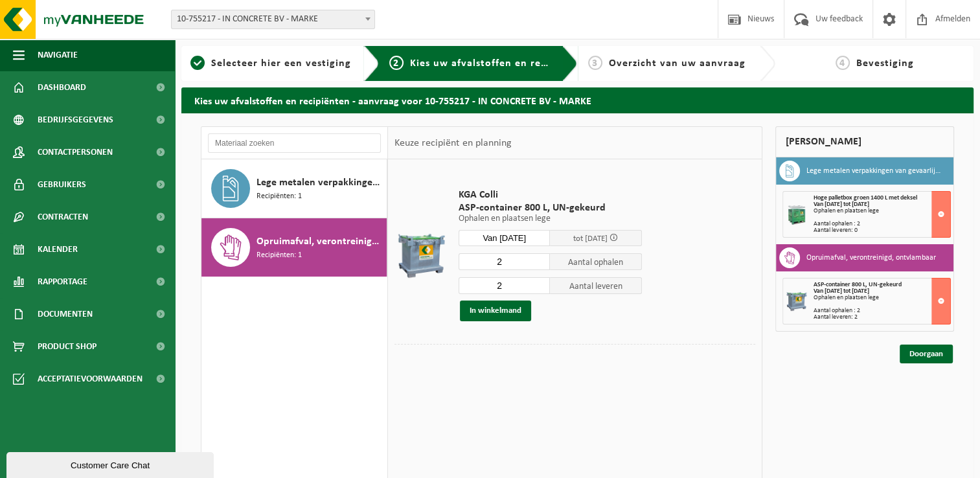 This screenshot has width=980, height=478. What do you see at coordinates (881, 317) in the screenshot?
I see `div: Aantal leveren: 2` at bounding box center [881, 317].